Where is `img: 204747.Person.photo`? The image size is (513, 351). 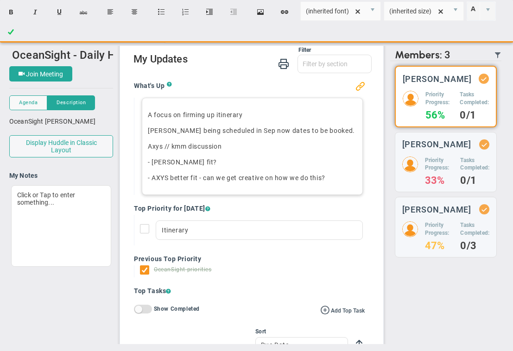 img: 204747.Person.photo is located at coordinates (410, 165).